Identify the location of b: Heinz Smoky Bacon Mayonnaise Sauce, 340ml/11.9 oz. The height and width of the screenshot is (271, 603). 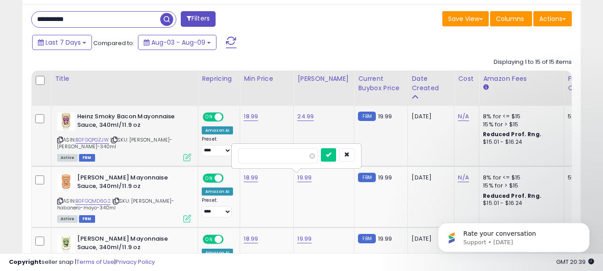
(131, 122).